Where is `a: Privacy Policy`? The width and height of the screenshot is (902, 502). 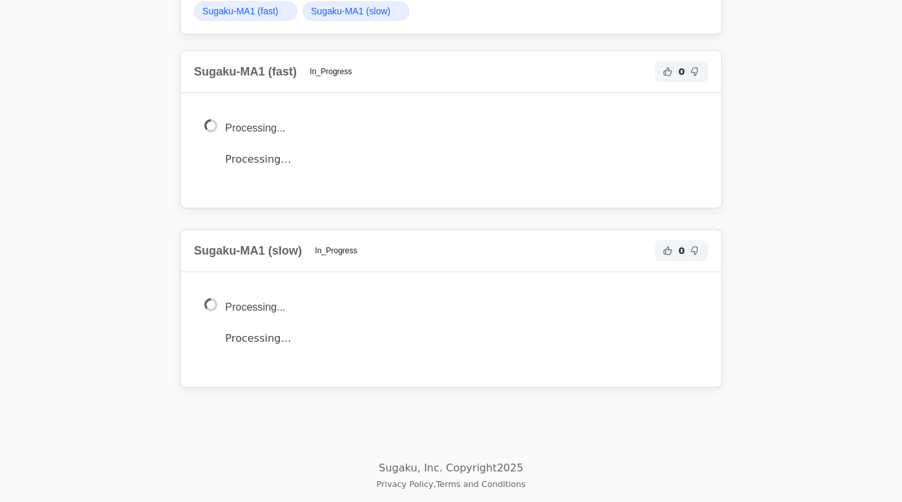
a: Privacy Policy is located at coordinates (405, 483).